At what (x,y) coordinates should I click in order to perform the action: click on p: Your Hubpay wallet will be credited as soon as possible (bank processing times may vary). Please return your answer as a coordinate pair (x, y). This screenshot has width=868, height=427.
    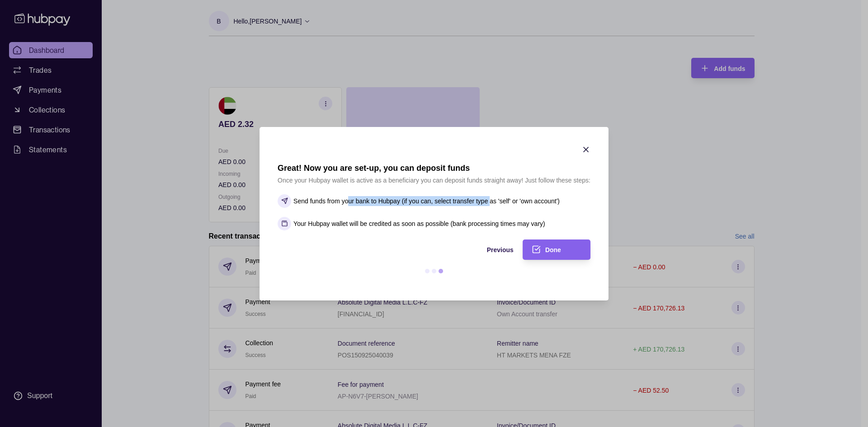
    Looking at the image, I should click on (419, 224).